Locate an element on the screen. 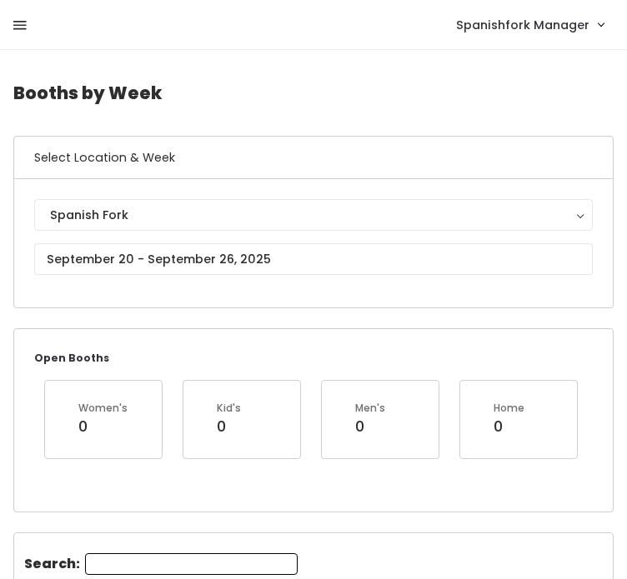 The width and height of the screenshot is (627, 579). div: Men's is located at coordinates (370, 408).